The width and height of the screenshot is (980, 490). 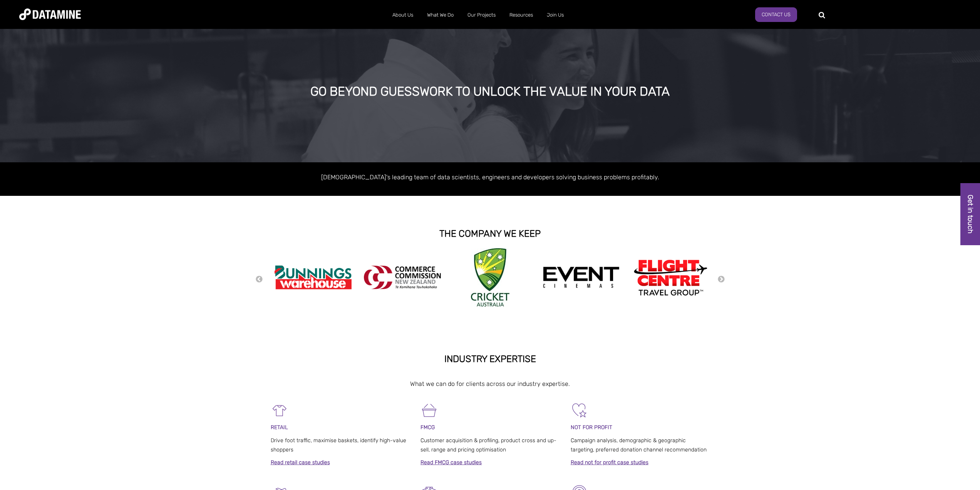 I want to click on img: Cricket Australia, so click(x=490, y=277).